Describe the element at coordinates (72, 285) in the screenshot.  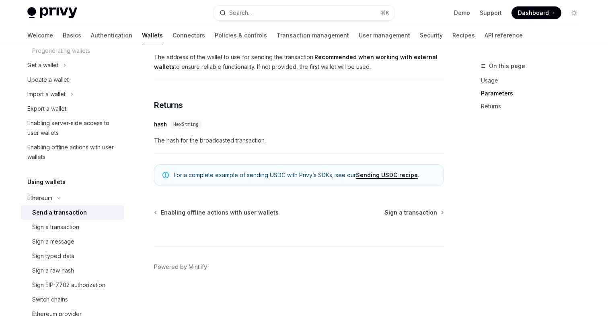
I see `a: Sign EIP-7702 authorization` at that location.